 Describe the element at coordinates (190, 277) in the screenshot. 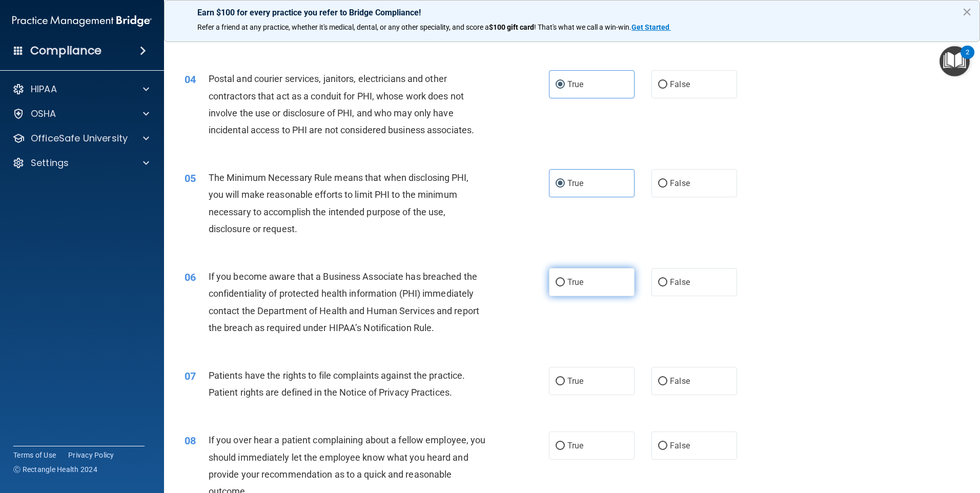

I see `span: 06` at that location.